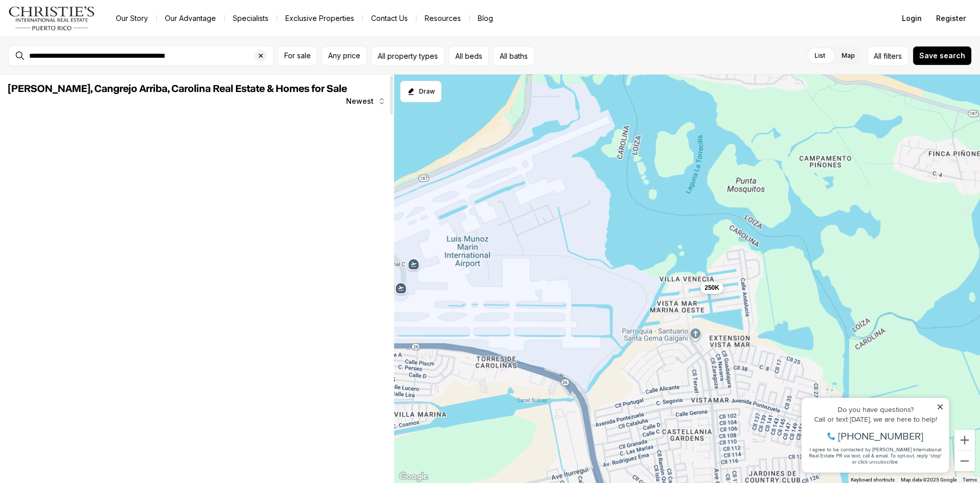 The width and height of the screenshot is (980, 483). What do you see at coordinates (514, 55) in the screenshot?
I see `button: All baths` at bounding box center [514, 55].